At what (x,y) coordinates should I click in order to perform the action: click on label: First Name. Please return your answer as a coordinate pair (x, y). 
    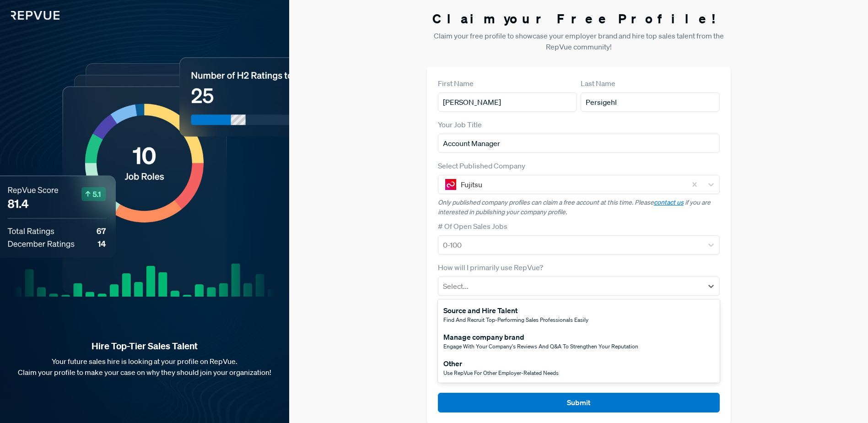
    Looking at the image, I should click on (456, 83).